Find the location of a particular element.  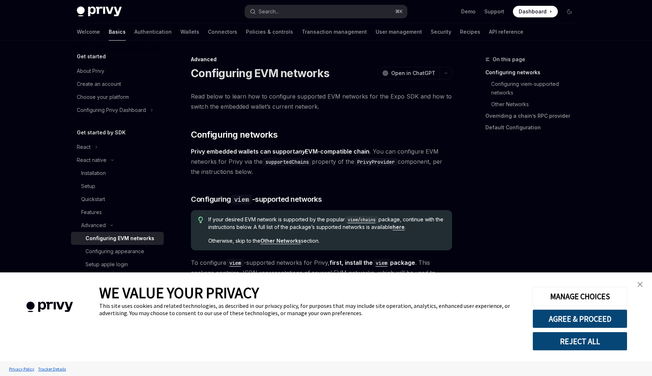

div: React native is located at coordinates (92, 160).